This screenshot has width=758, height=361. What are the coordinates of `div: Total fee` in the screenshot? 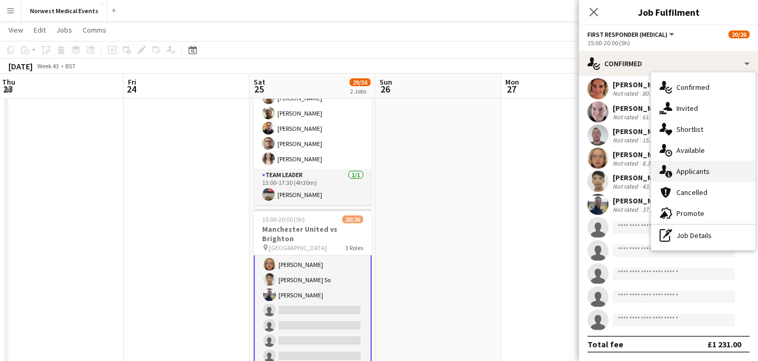 It's located at (605, 345).